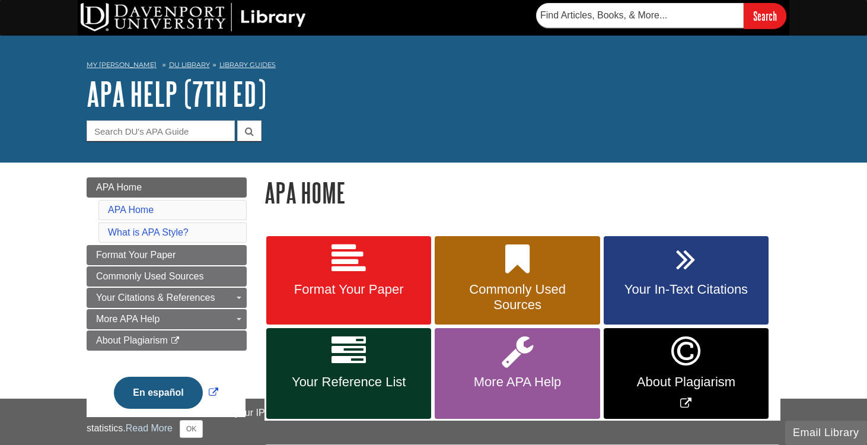  Describe the element at coordinates (193, 17) in the screenshot. I see `img: DU Library` at that location.